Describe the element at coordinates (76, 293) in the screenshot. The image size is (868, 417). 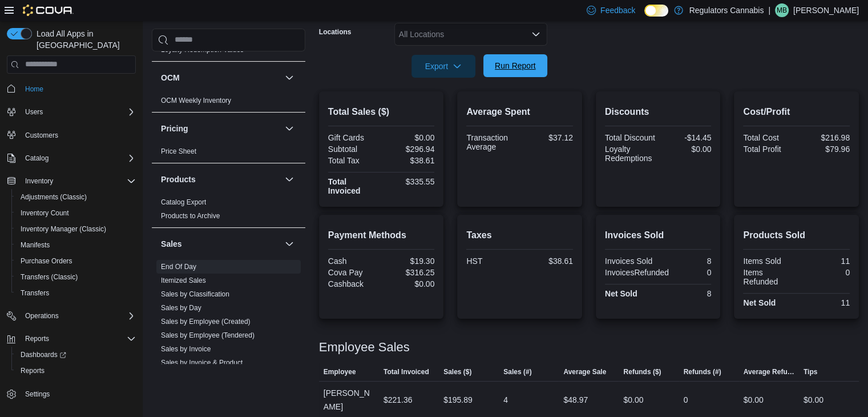
I see `span: Transfers` at that location.